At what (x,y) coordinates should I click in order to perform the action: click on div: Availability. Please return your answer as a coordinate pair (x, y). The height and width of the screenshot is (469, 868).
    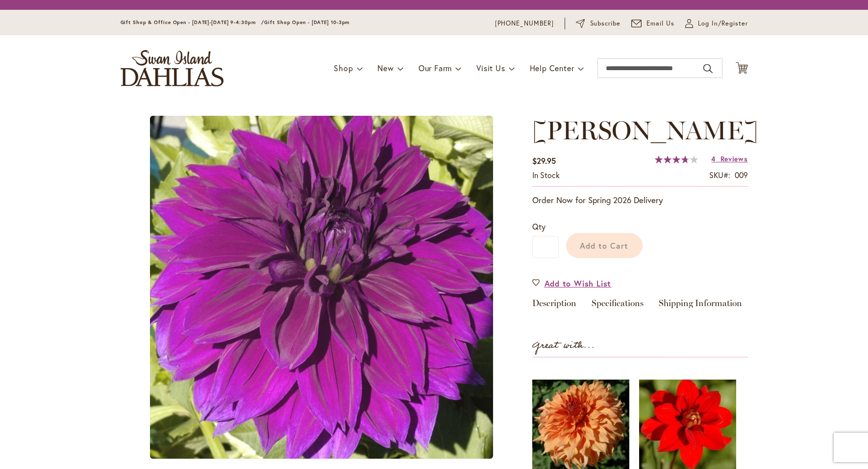
    Looking at the image, I should click on (546, 175).